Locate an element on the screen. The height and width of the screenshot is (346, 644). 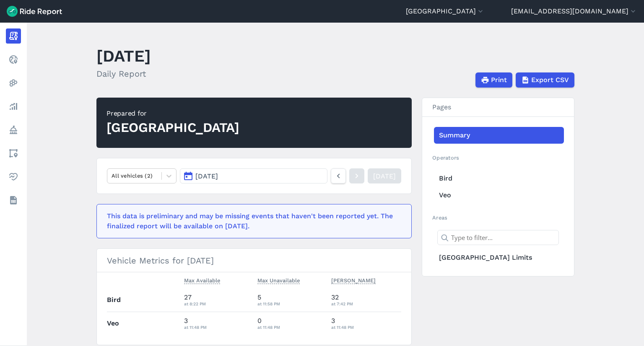
button: Print is located at coordinates (494, 80).